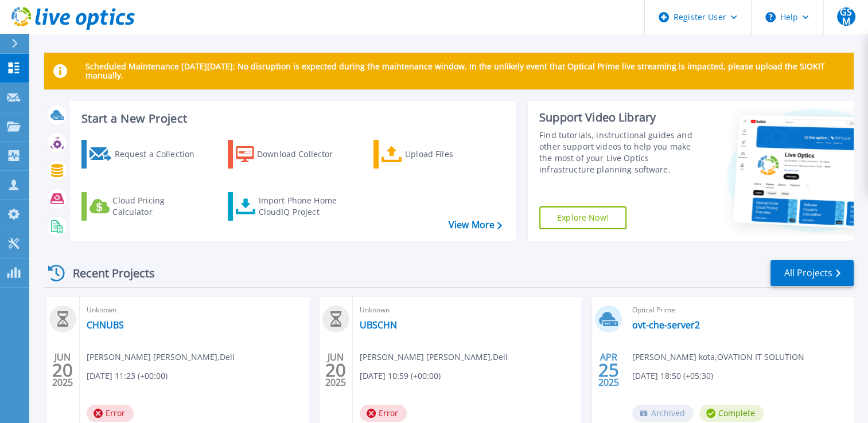  I want to click on a: CHNUBS, so click(105, 325).